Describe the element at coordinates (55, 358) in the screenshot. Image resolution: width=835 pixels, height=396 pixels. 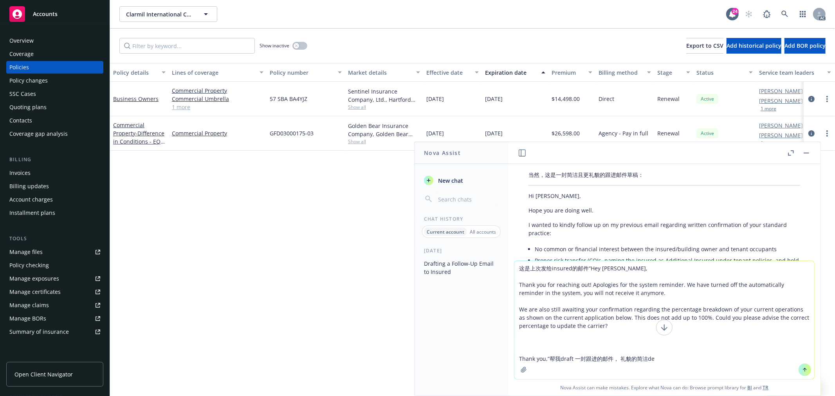
I see `div: Analytics hub` at that location.